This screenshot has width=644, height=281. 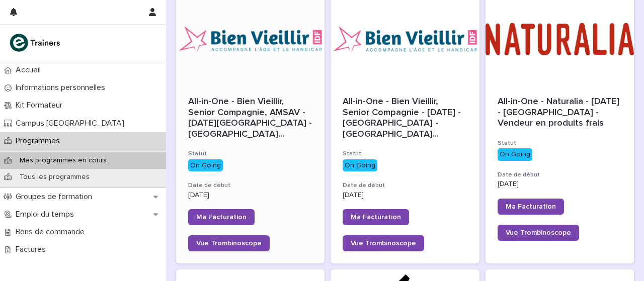 I want to click on p: Programmes, so click(x=40, y=141).